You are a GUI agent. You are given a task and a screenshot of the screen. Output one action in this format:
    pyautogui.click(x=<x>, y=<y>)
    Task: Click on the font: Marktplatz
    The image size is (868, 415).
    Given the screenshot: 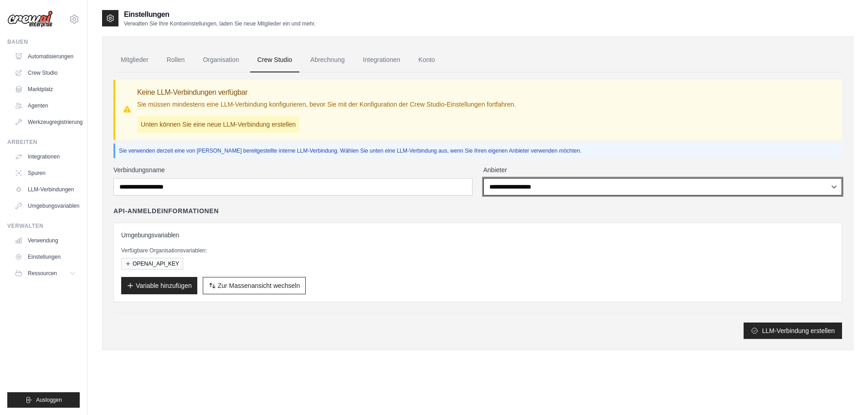 What is the action you would take?
    pyautogui.click(x=40, y=90)
    